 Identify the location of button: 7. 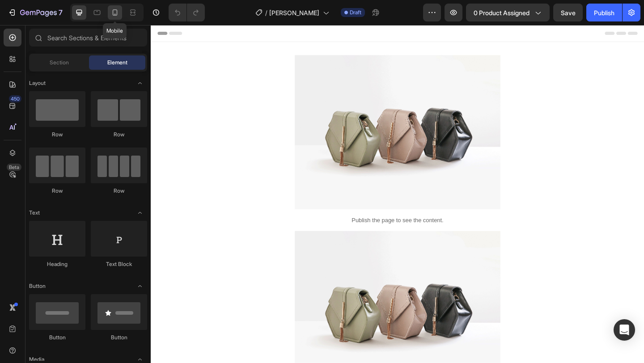
(35, 12).